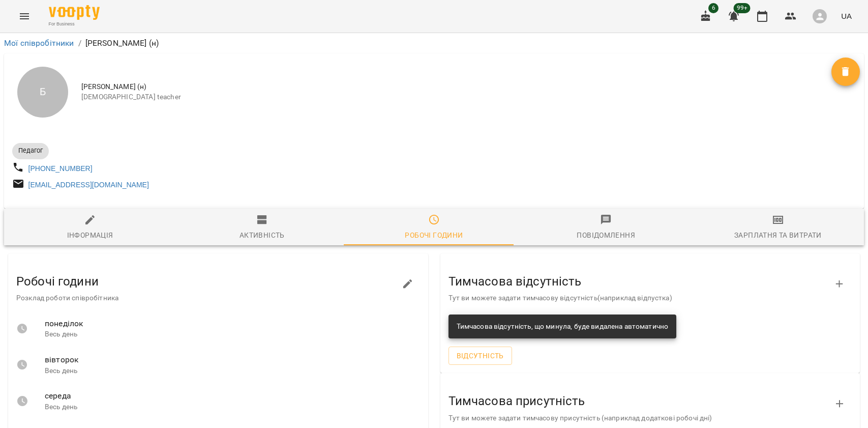 The height and width of the screenshot is (428, 868). Describe the element at coordinates (714, 8) in the screenshot. I see `span: 6` at that location.